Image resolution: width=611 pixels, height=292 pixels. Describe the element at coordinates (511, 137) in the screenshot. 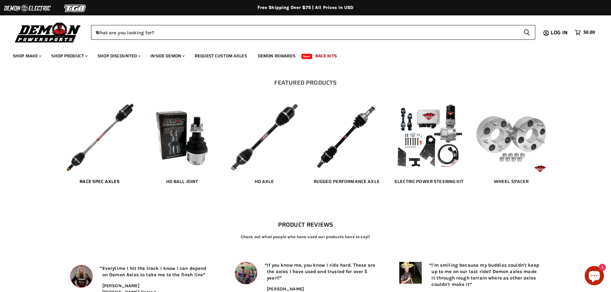

I see `img: Wheel Spacer` at that location.